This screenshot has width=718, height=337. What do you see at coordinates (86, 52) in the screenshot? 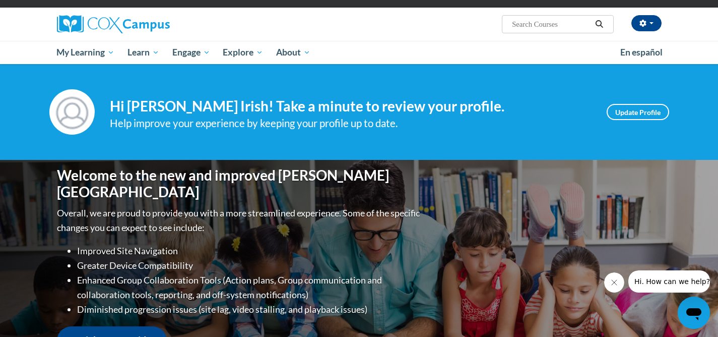
I see `a: My Learning` at bounding box center [86, 52].